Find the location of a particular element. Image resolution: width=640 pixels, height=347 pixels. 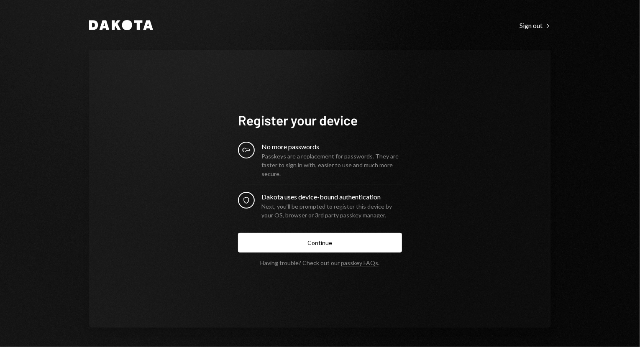

div: Passkeys are a replacement for passwords. They are faster to sign in with, easier to use and much... is located at coordinates (331, 165).